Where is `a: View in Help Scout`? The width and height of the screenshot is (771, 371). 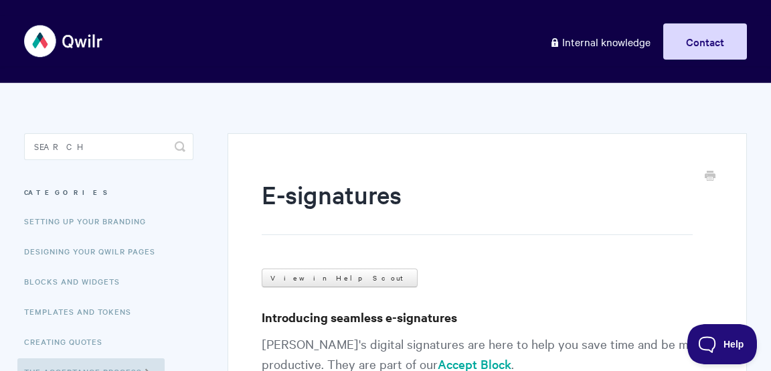 a: View in Help Scout is located at coordinates (339, 278).